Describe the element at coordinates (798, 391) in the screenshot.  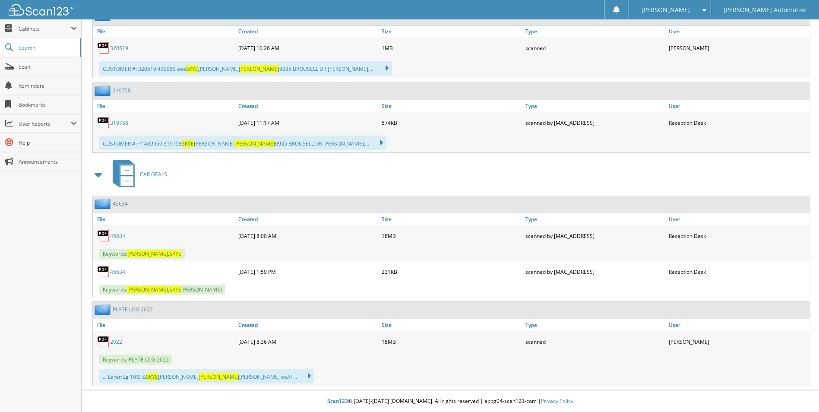
I see `div: Chat Widget` at that location.